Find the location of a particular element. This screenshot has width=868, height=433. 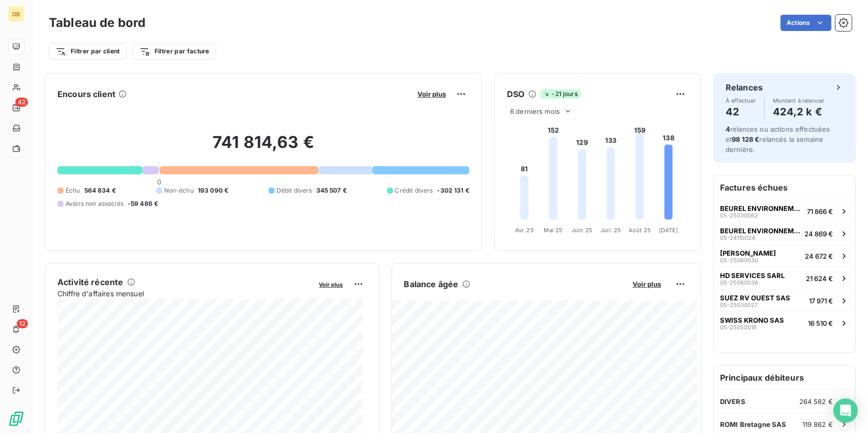

span: -302 131 € is located at coordinates (453, 191).